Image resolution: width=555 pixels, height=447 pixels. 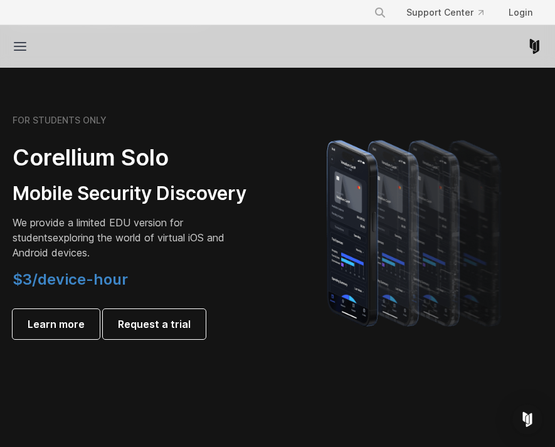 I want to click on span: $3/device-hour, so click(x=70, y=279).